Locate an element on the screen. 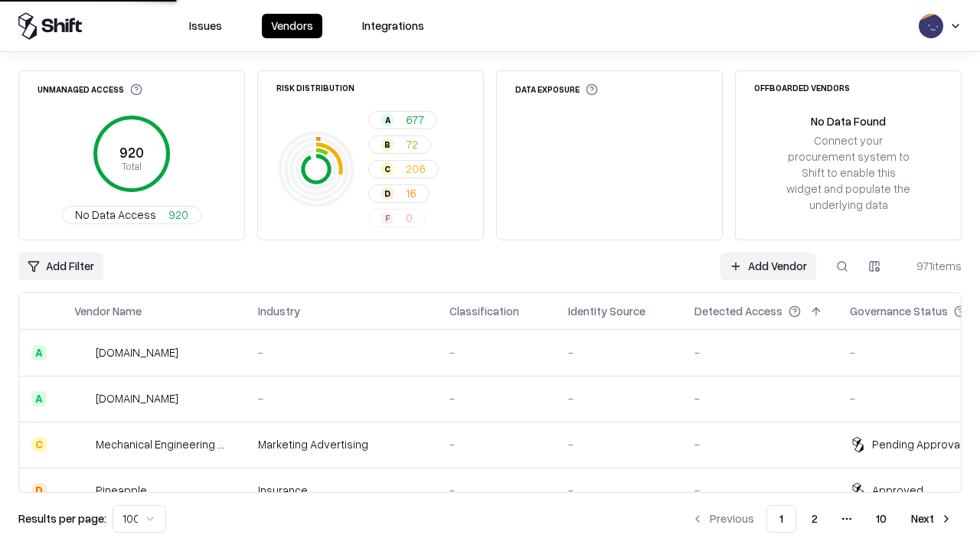 The height and width of the screenshot is (551, 980). button: C206 is located at coordinates (403, 169).